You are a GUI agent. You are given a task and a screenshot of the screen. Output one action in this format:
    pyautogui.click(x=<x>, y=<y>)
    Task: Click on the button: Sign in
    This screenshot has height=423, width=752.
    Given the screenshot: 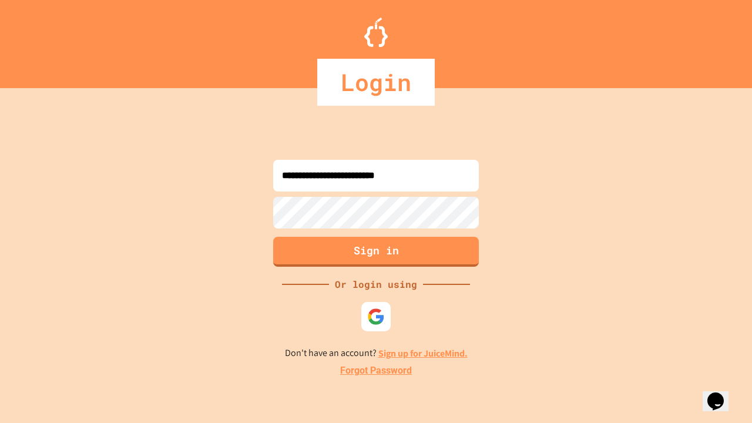 What is the action you would take?
    pyautogui.click(x=376, y=251)
    